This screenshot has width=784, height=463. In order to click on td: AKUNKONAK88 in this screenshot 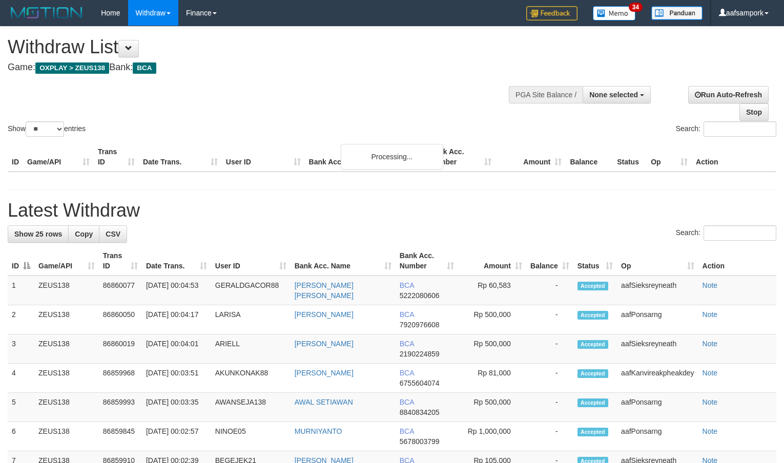, I will do `click(250, 378)`.